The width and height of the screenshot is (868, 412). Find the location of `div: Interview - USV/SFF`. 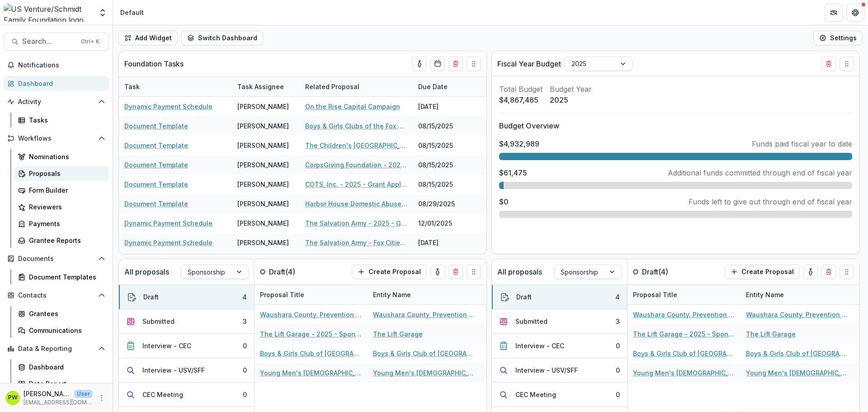

div: Interview - USV/SFF is located at coordinates (547, 370).